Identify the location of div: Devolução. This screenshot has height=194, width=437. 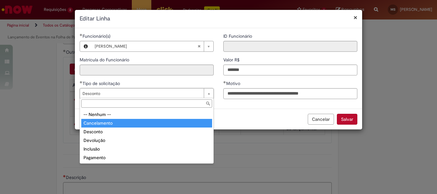
(146, 140).